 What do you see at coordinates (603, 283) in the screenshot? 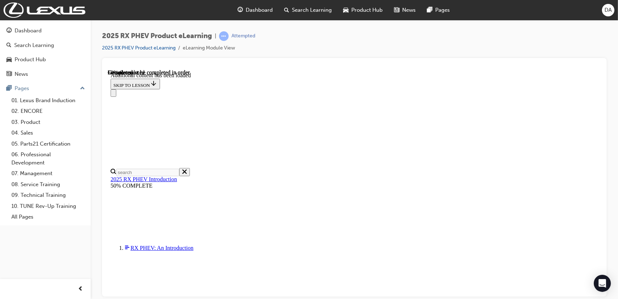
I see `div: Open Intercom Messenger` at bounding box center [603, 283].